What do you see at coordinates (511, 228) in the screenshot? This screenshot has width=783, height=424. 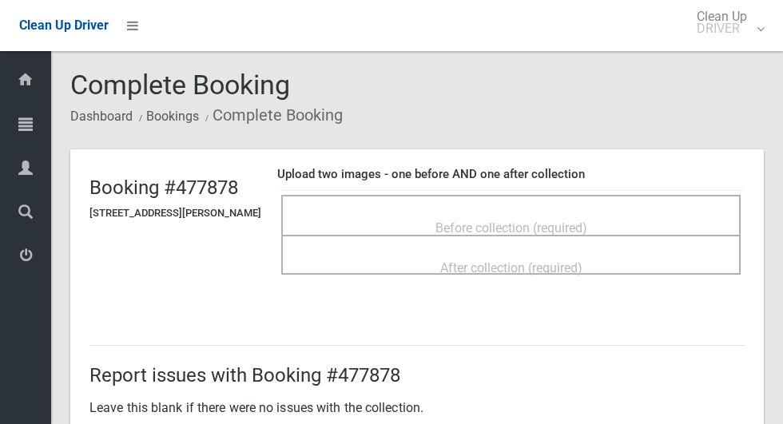 I see `span: Before collection (required)` at bounding box center [511, 228].